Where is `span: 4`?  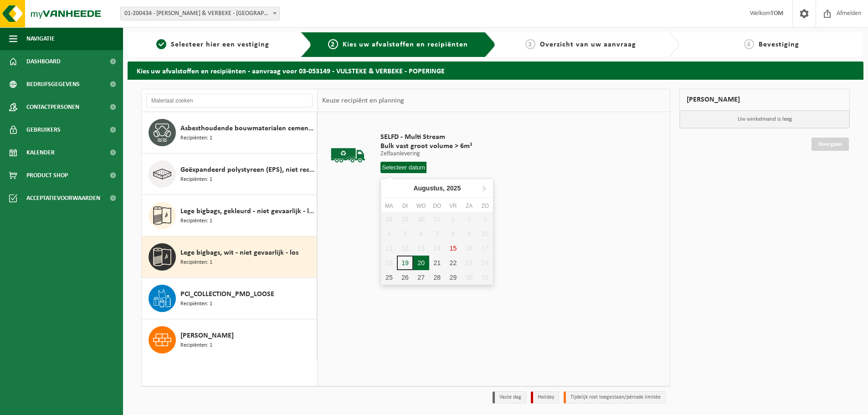 span: 4 is located at coordinates (749, 44).